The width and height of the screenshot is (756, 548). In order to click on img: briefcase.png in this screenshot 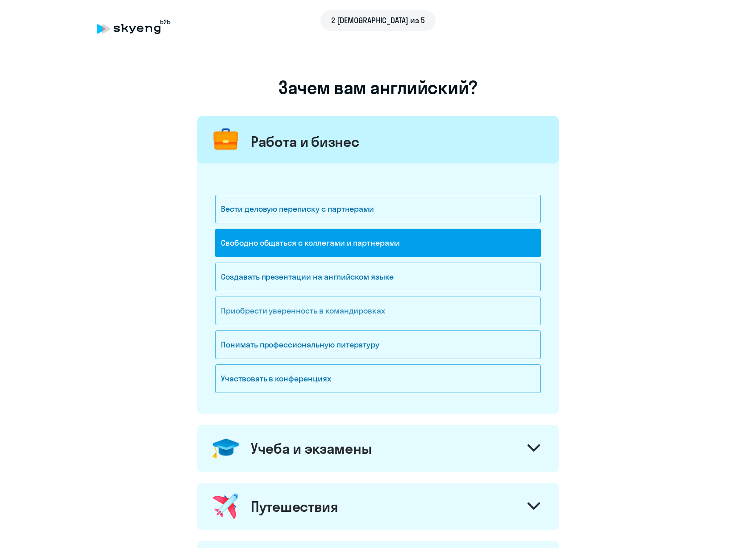, I will do `click(226, 140)`.